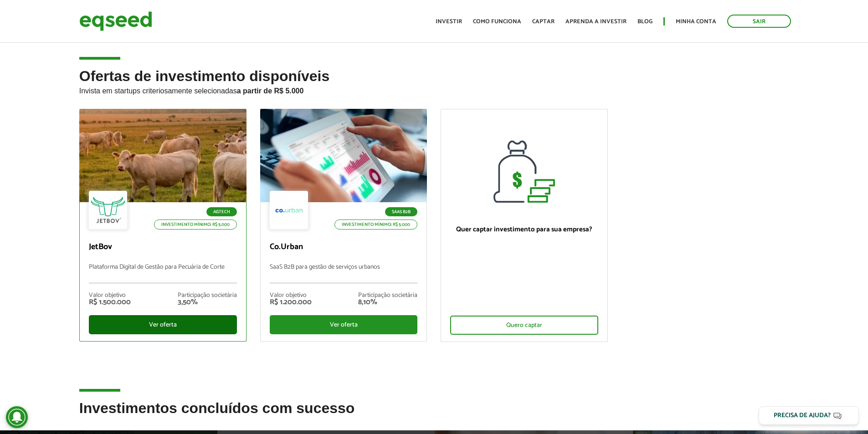 The width and height of the screenshot is (868, 434). I want to click on p: Quer captar investimento para sua empresa?, so click(524, 230).